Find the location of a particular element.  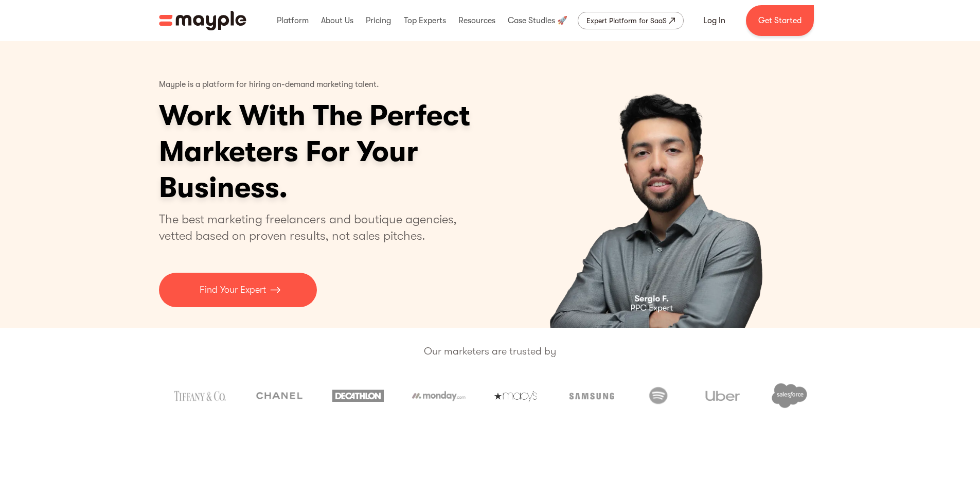

div: carousel is located at coordinates (661, 184).